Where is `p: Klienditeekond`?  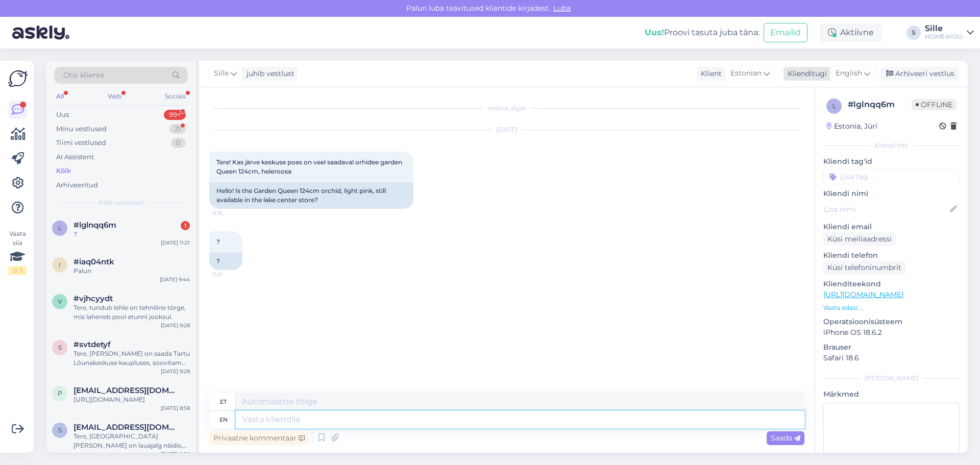 p: Klienditeekond is located at coordinates (891, 284).